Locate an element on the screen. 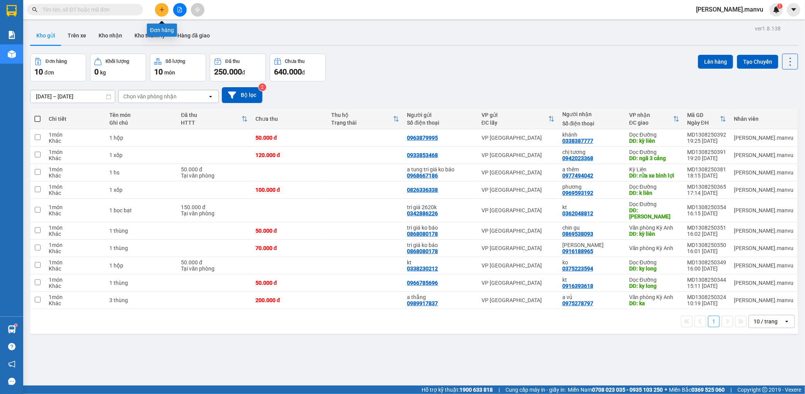 Image resolution: width=805 pixels, height=394 pixels. span: Miền Nam is located at coordinates (615, 390).